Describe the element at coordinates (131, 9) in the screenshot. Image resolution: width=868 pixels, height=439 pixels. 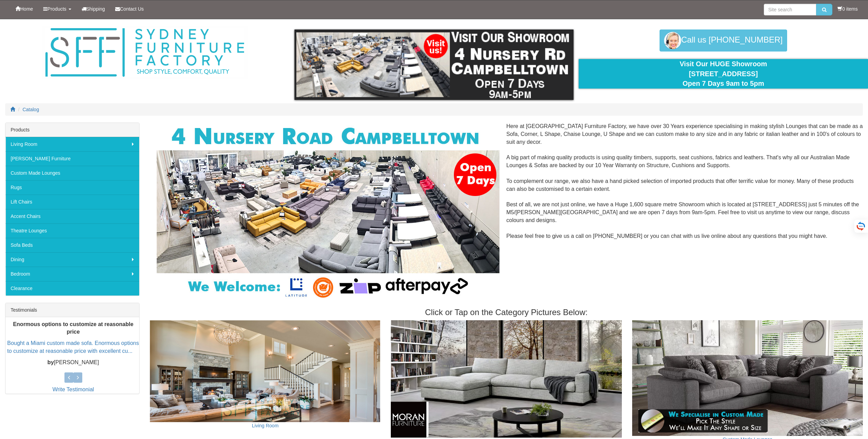
I see `span: Contact Us` at that location.